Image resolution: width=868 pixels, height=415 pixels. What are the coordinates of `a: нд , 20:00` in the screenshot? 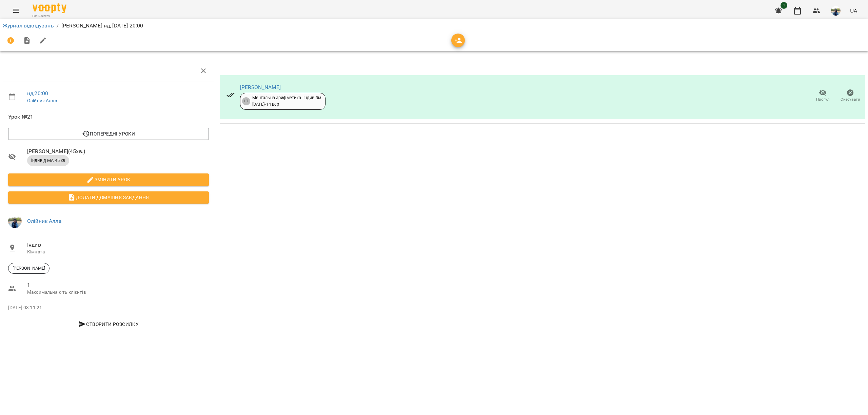 It's located at (38, 93).